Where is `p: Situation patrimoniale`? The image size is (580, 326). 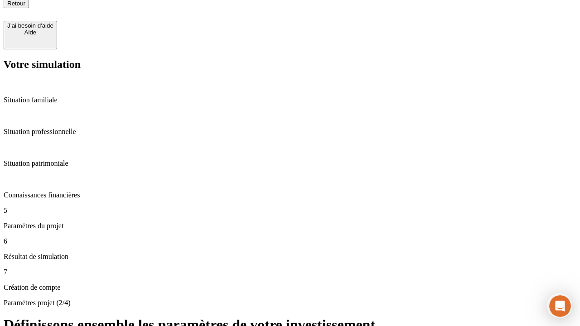 p: Situation patrimoniale is located at coordinates (290, 164).